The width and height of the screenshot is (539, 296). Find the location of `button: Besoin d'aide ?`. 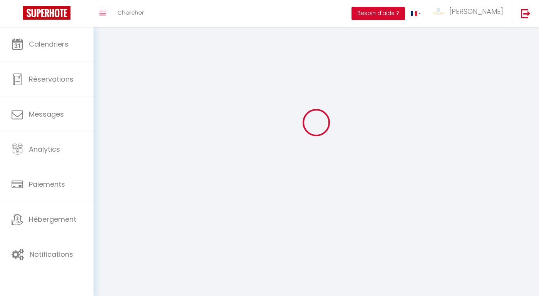

button: Besoin d'aide ? is located at coordinates (378, 13).